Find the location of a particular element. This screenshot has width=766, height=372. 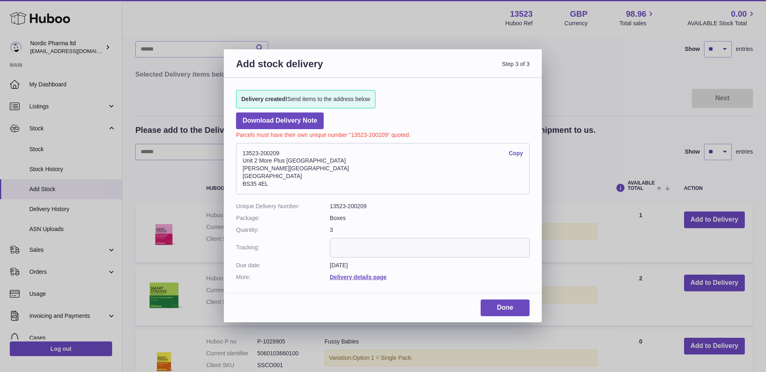

a: Download Delivery Note is located at coordinates (280, 121).